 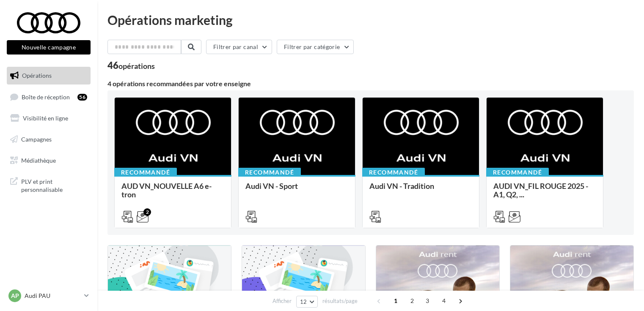 I want to click on div: 46, so click(x=131, y=66).